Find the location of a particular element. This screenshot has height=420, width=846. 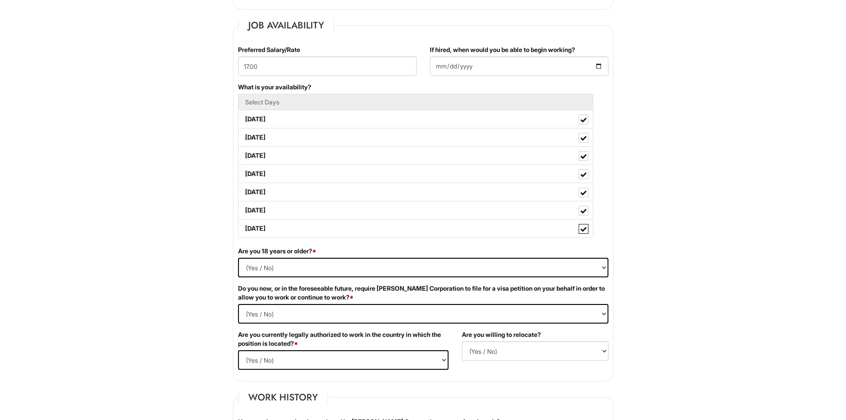

label: Are you 18 years or older? is located at coordinates (277, 251).